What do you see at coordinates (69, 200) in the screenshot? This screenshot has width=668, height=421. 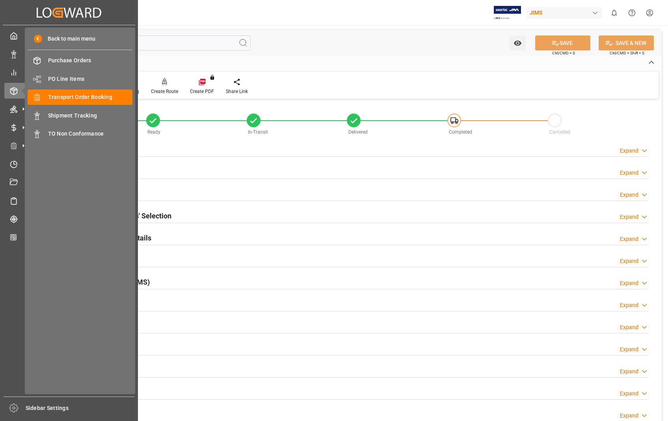 I see `a: Sailing Schedules` at bounding box center [69, 200].